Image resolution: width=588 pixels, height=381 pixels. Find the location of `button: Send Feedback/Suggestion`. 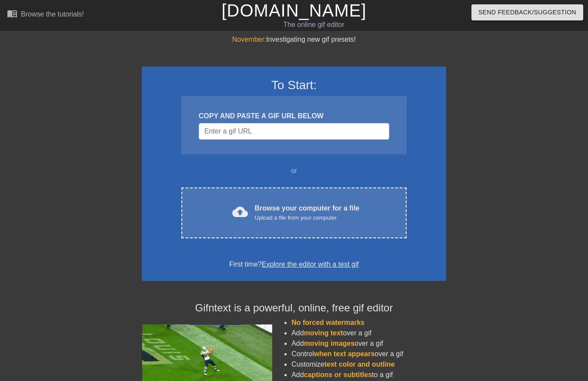

button: Send Feedback/Suggestion is located at coordinates (527, 12).